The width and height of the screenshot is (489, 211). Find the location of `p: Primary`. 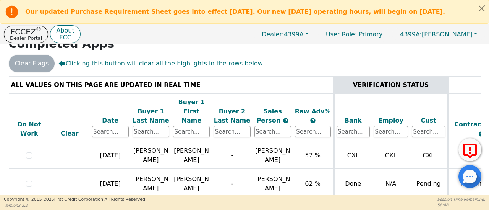

p: Primary is located at coordinates (354, 34).